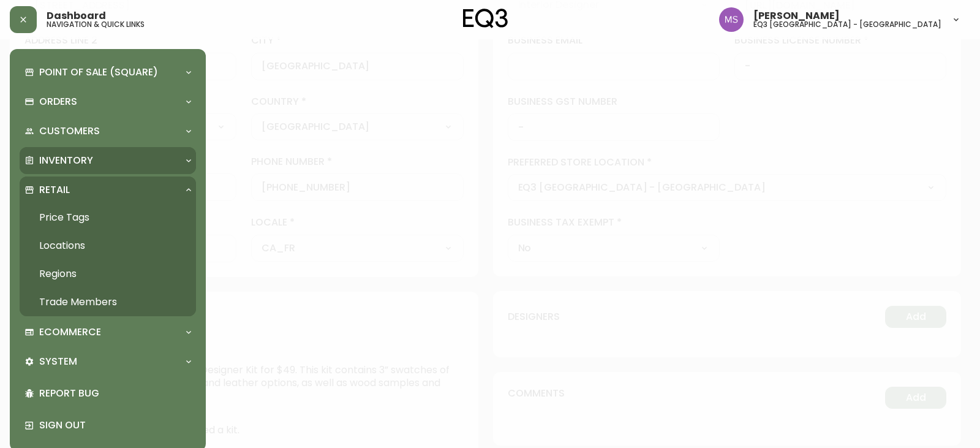  Describe the element at coordinates (98, 72) in the screenshot. I see `p: Point of Sale (Square)` at that location.